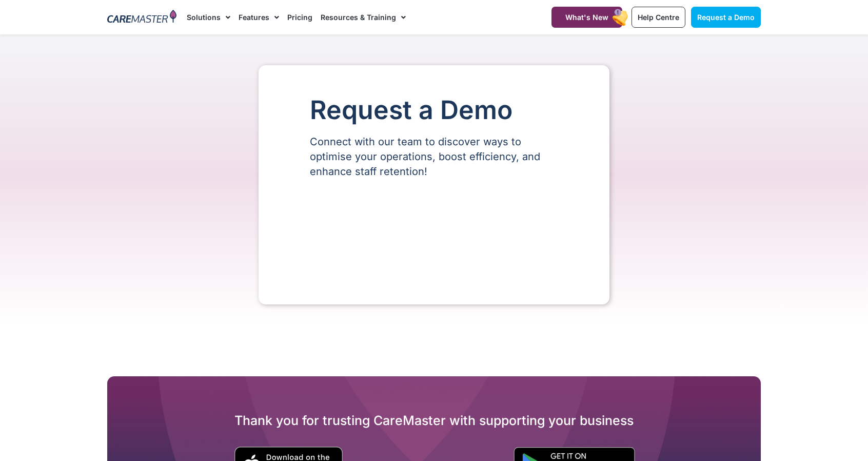 The image size is (868, 461). I want to click on a: Help Centre, so click(658, 17).